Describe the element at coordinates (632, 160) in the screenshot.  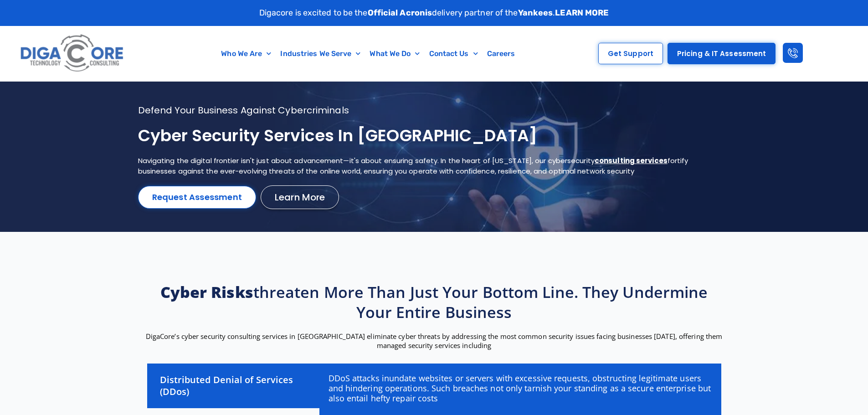
I see `u: consulting services` at that location.